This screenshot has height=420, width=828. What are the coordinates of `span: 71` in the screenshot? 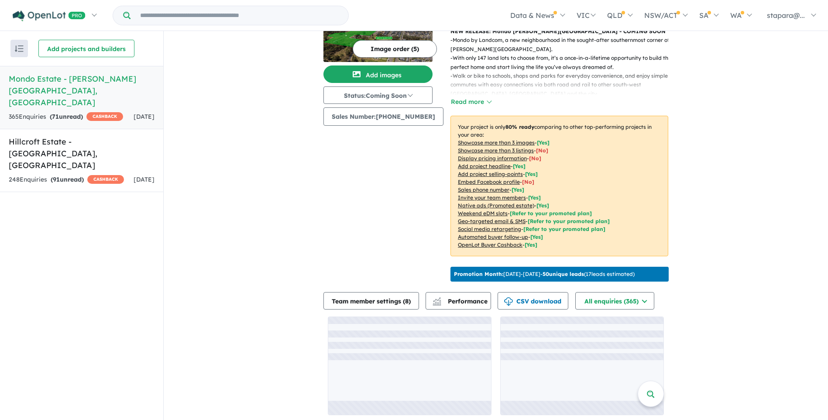 It's located at (55, 117).